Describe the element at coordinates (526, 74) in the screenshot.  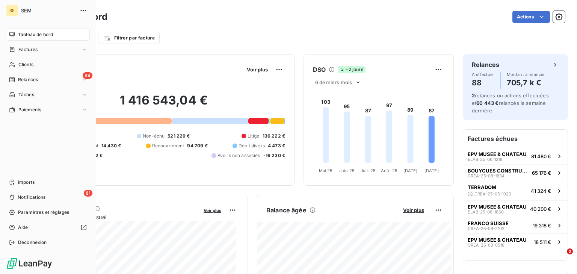
I see `span: Montant à relancer` at that location.